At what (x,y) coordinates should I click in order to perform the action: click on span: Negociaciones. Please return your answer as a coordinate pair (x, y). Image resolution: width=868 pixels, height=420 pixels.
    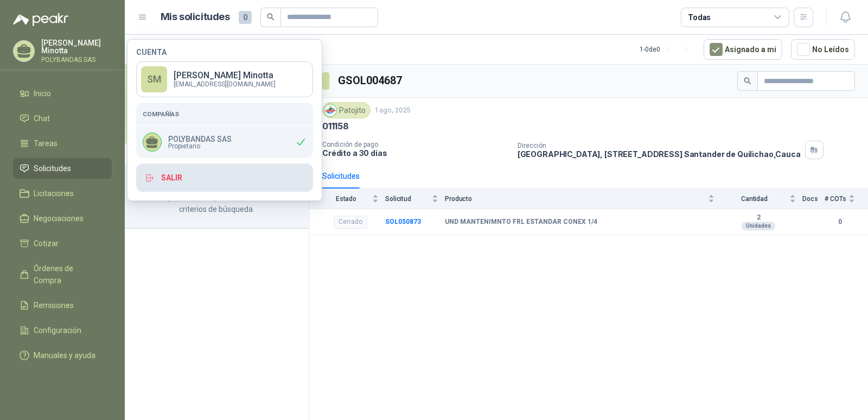
    Looking at the image, I should click on (59, 218).